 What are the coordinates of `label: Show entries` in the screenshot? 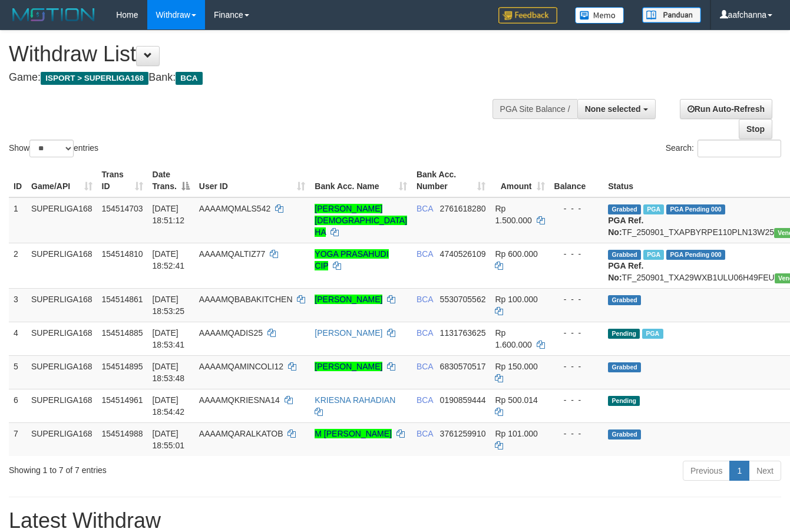 It's located at (53, 148).